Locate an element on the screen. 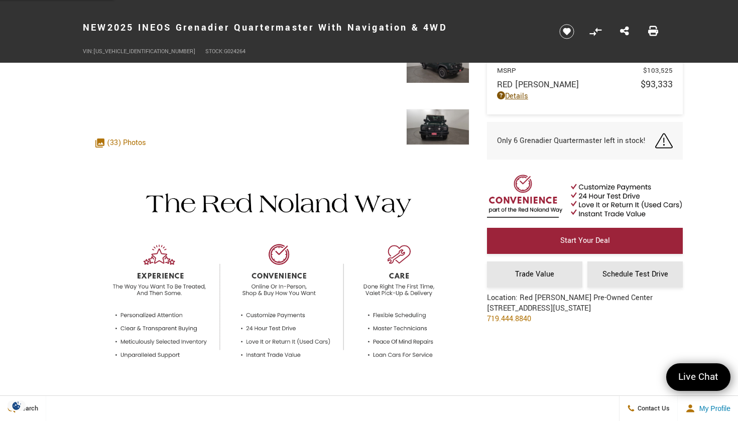  span: $93,333 is located at coordinates (657, 84).